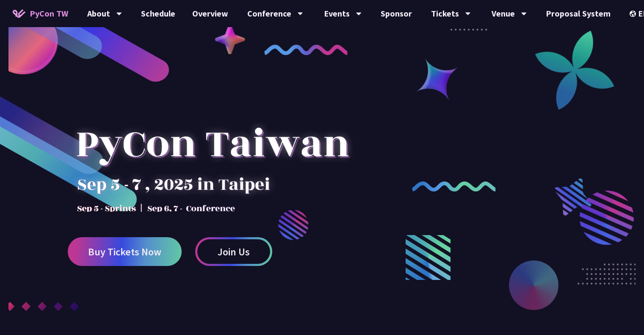 The image size is (644, 335). What do you see at coordinates (454, 186) in the screenshot?
I see `img: curly-2.e802c9f.png` at bounding box center [454, 186].